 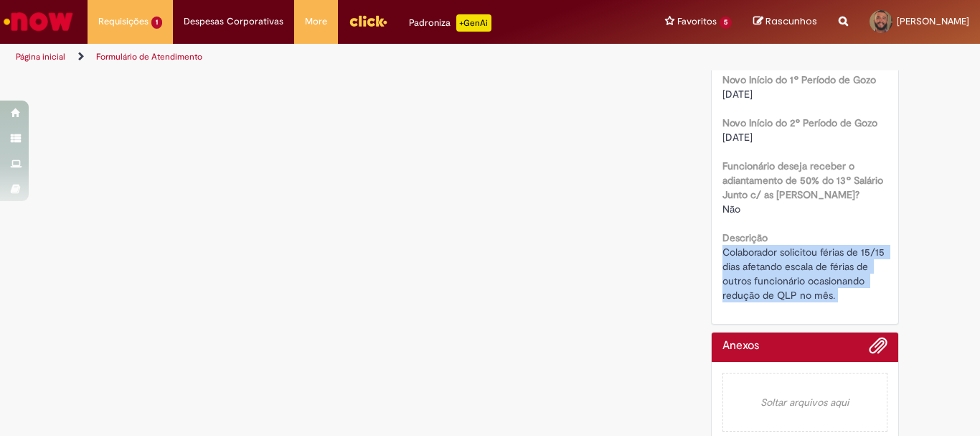 What do you see at coordinates (791, 21) in the screenshot?
I see `span: Rascunhos` at bounding box center [791, 21].